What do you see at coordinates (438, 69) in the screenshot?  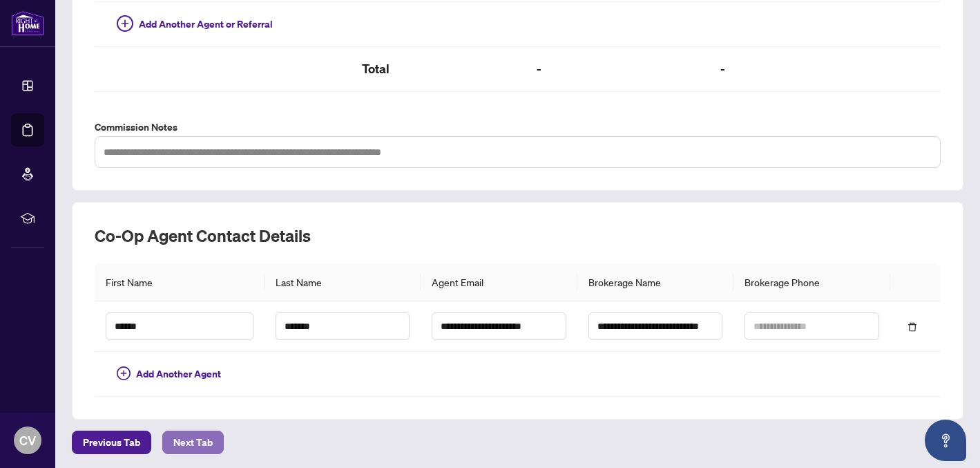 I see `h2: Total` at bounding box center [438, 69].